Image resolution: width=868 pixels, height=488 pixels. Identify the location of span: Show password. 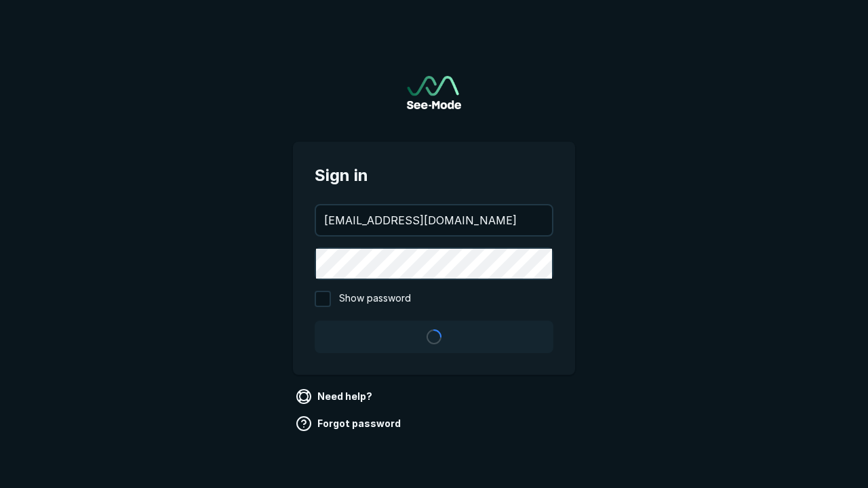
(375, 299).